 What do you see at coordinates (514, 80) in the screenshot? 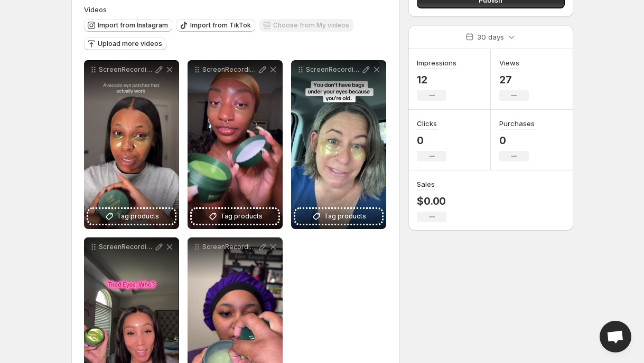
I see `p: 27` at bounding box center [514, 80].